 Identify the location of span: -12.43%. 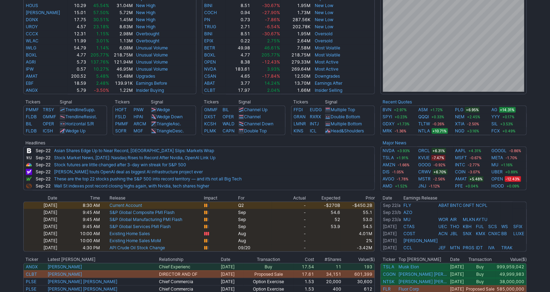
(271, 62).